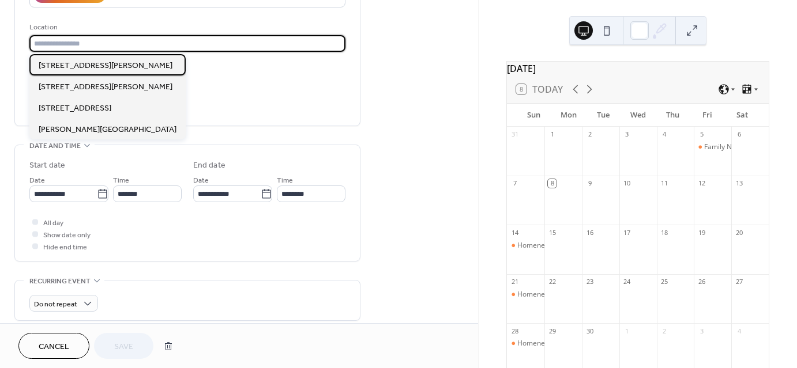  Describe the element at coordinates (54, 346) in the screenshot. I see `a: Cancel` at that location.